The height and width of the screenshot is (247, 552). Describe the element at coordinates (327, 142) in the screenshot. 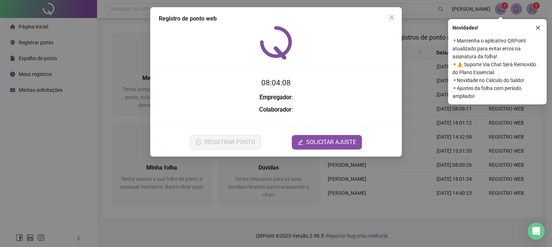

I see `button: editSOLICITAR AJUSTE` at that location.